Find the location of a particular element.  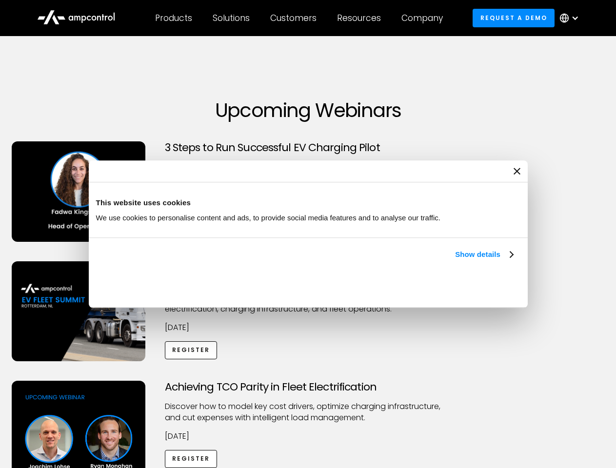

div: Products is located at coordinates (174, 18).